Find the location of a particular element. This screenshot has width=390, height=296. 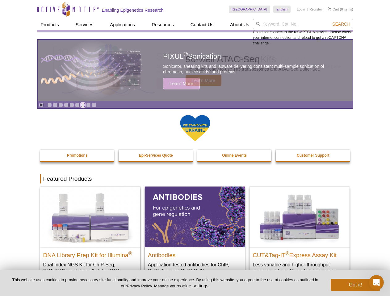

p: Less variable and higher-throughput genome-wide profiling of histone marks​. is located at coordinates (299, 268).